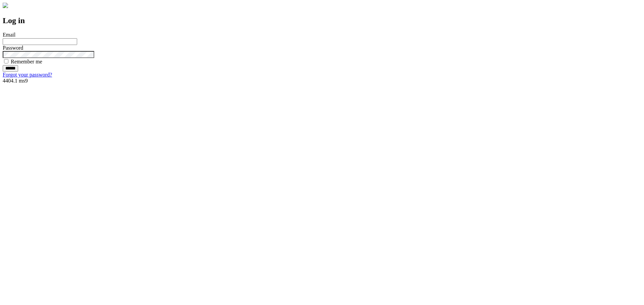 Image resolution: width=644 pixels, height=305 pixels. What do you see at coordinates (22, 81) in the screenshot?
I see `span: ms` at bounding box center [22, 81].